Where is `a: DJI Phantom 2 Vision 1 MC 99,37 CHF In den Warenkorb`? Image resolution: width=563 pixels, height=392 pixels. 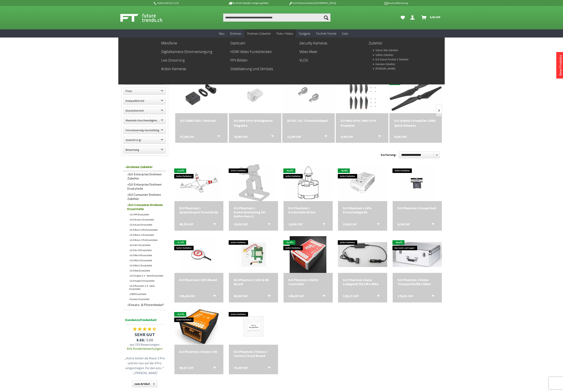
a: DJI Phantom 2 Vision 1 MC 99,37 CHF In den Warenkorb is located at coordinates (199, 351).